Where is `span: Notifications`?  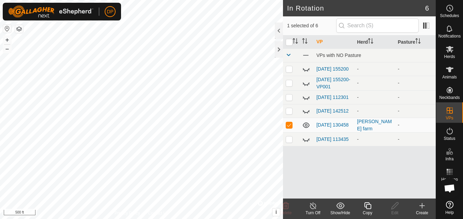
span: Notifications is located at coordinates (449, 36).